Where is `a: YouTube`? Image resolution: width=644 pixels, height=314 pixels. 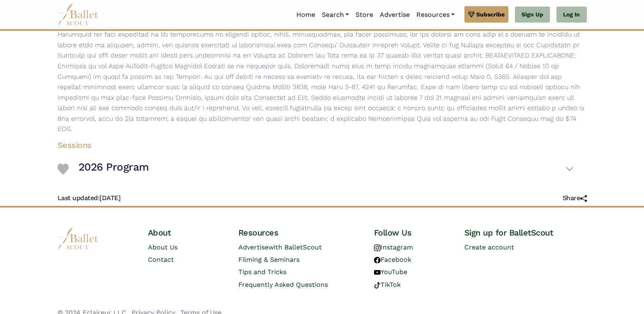
a: YouTube is located at coordinates (390, 272).